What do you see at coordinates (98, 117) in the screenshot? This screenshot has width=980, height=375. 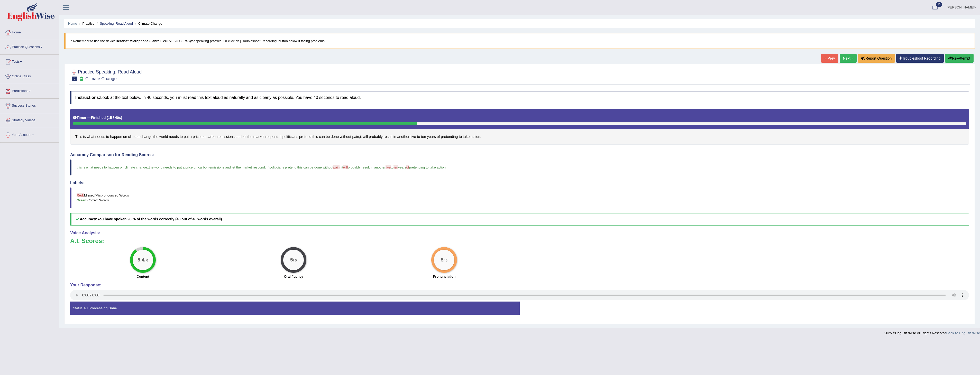 I see `b: Finished` at bounding box center [98, 117].